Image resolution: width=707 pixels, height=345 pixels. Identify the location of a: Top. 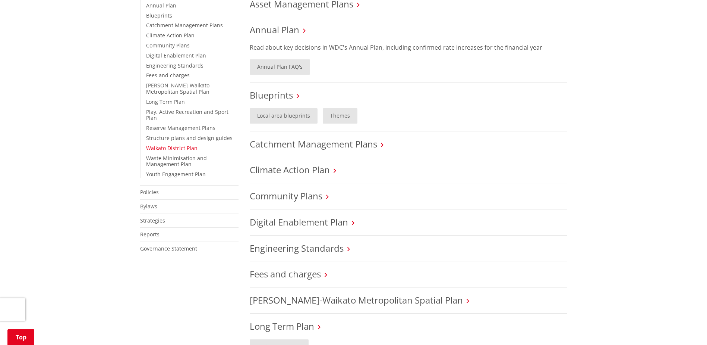
(21, 337).